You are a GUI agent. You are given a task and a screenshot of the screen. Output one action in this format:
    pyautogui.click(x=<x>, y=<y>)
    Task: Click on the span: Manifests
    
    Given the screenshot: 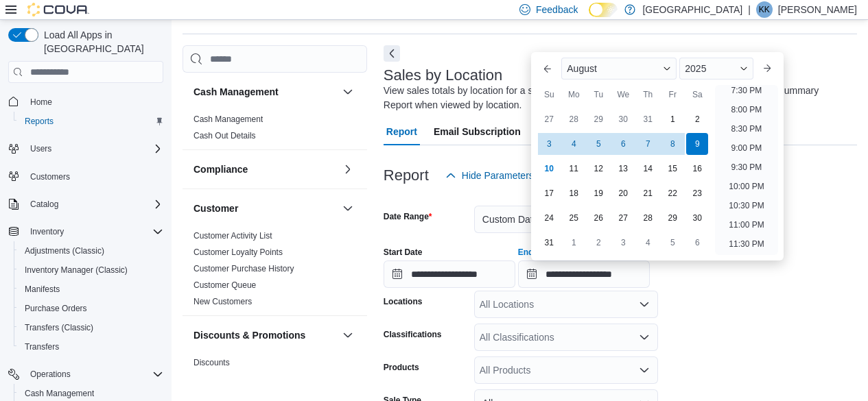 What is the action you would take?
    pyautogui.click(x=91, y=289)
    